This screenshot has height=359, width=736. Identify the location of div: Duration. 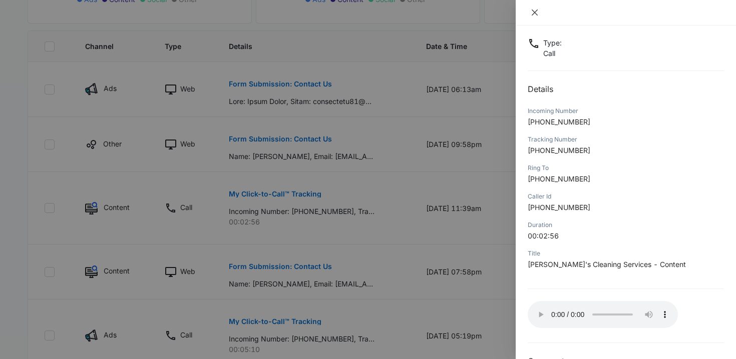
(626, 225).